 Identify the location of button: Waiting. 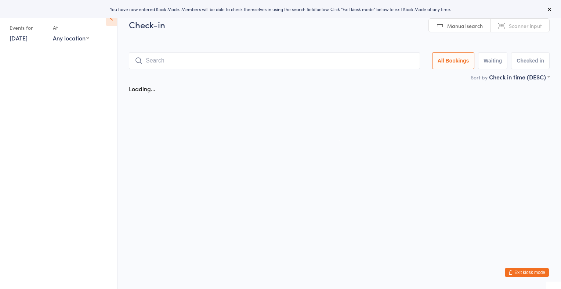
(493, 61).